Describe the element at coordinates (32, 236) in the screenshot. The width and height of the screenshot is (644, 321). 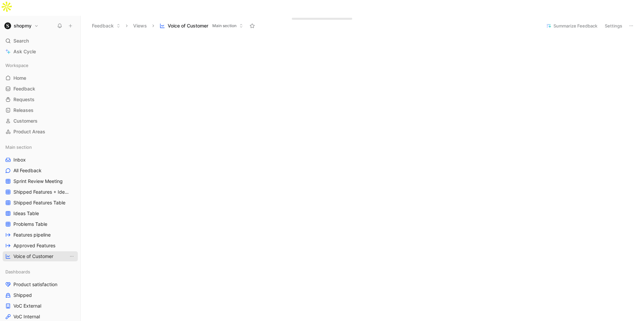
I see `span: Features pipeline` at that location.